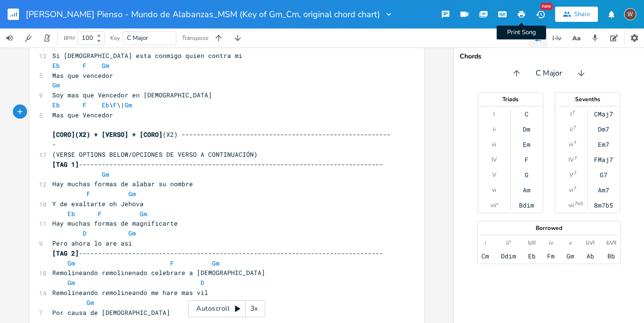  I want to click on div: Sevenths, so click(588, 99).